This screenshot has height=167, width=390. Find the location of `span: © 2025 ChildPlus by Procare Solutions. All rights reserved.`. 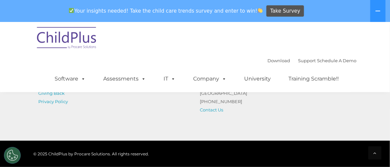

span: © 2025 ChildPlus by Procare Solutions. All rights reserved. is located at coordinates (91, 154).